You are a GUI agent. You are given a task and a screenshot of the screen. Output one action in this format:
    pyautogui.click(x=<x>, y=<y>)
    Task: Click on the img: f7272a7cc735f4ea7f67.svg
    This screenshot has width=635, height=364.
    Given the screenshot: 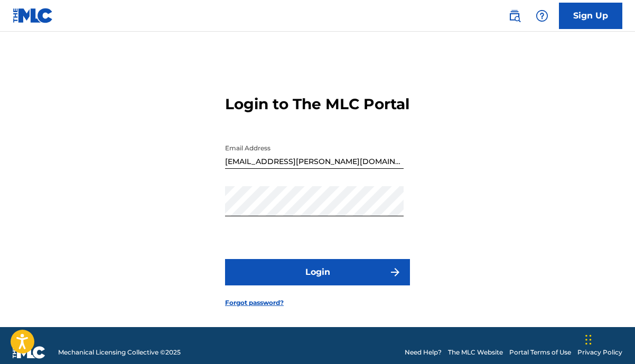 What is the action you would take?
    pyautogui.click(x=395, y=272)
    